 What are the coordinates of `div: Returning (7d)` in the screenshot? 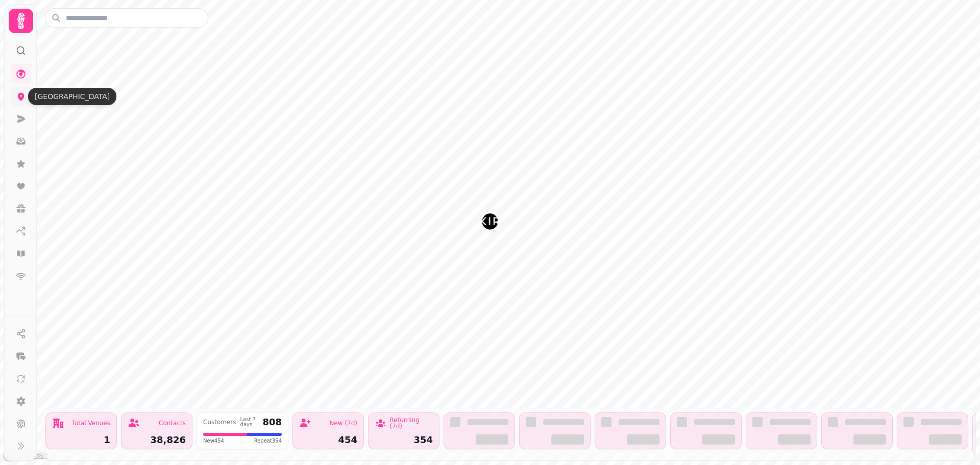 It's located at (411, 422).